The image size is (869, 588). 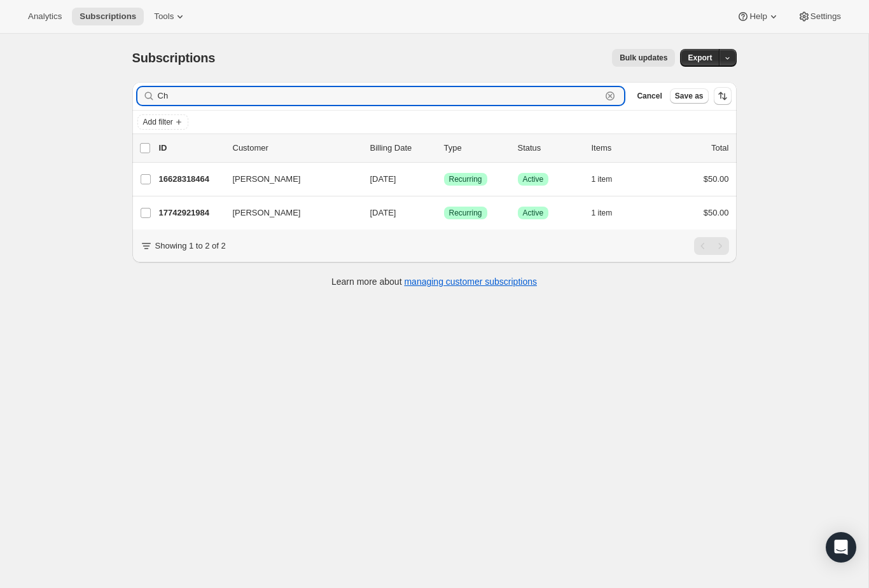 I want to click on div: IDCustomerBilling DateTypeStatusItemsTotal, so click(x=444, y=149).